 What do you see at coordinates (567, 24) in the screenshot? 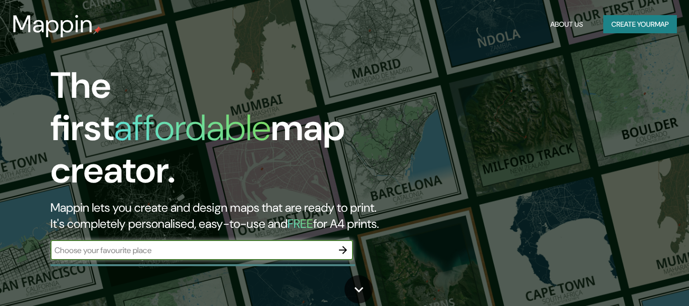
I see `button: About Us` at bounding box center [567, 24].